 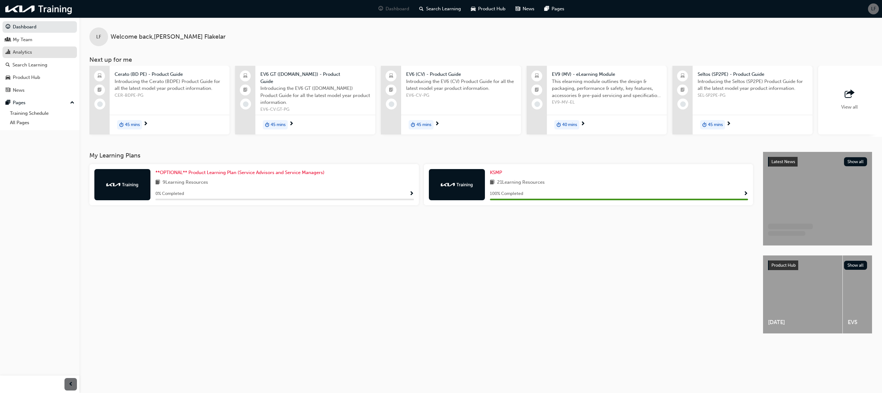 What do you see at coordinates (818, 265) in the screenshot?
I see `a: Product HubShow all` at bounding box center [818, 265].